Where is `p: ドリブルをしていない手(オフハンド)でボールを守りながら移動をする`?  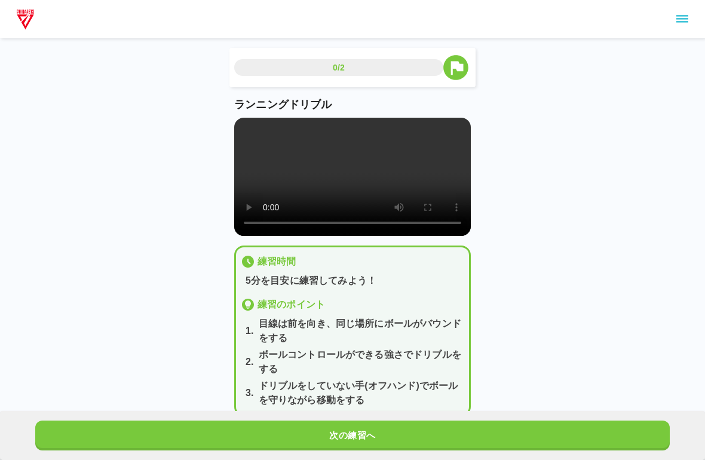
p: ドリブルをしていない手(オフハンド)でボールを守りながら移動をする is located at coordinates (362, 393).